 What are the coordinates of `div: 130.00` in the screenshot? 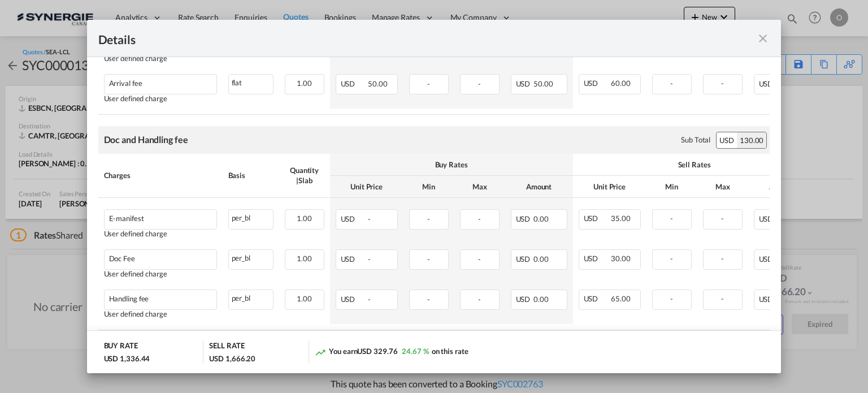 It's located at (752, 140).